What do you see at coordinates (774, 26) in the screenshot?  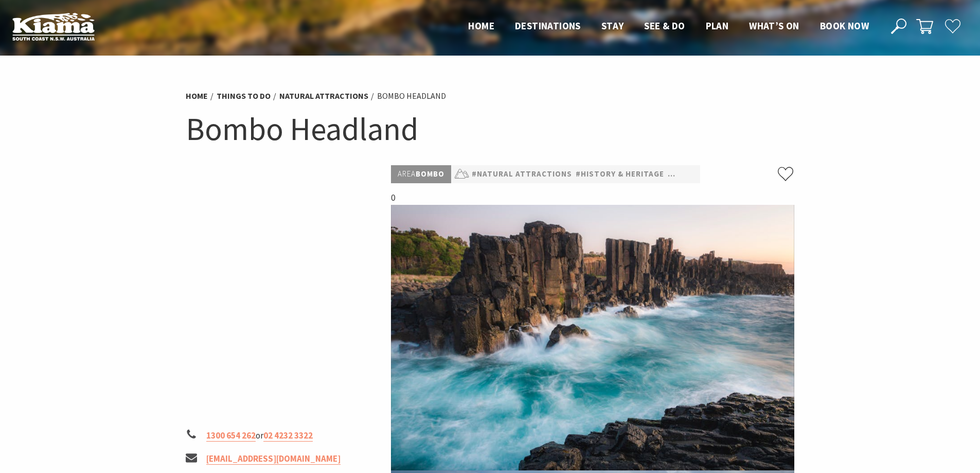 I see `a: What’s On` at bounding box center [774, 26].